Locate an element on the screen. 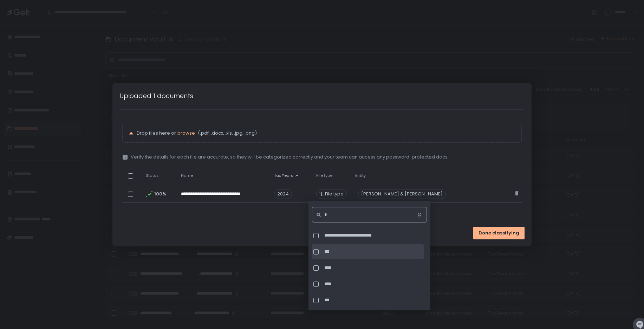 This screenshot has height=329, width=644. h1: Uploaded 1 documents is located at coordinates (157, 96).